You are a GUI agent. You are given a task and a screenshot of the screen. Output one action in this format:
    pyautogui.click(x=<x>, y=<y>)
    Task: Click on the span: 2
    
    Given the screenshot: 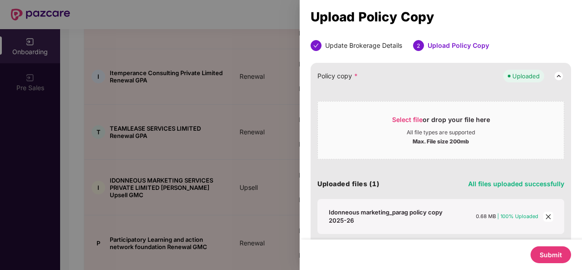 What is the action you would take?
    pyautogui.click(x=418, y=46)
    